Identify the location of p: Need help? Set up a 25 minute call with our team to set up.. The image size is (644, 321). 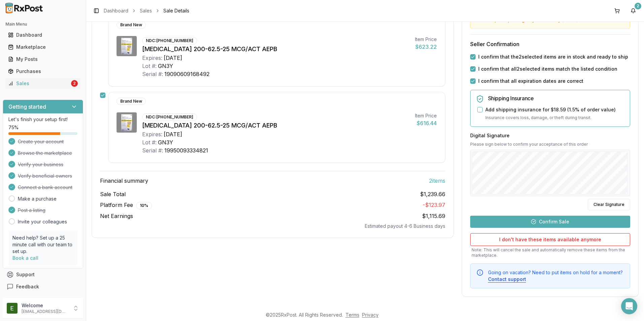
(43, 245).